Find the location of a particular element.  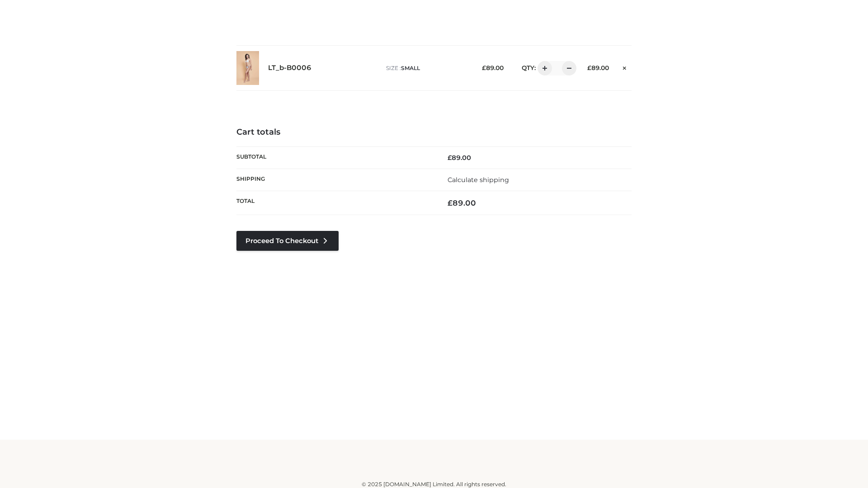

th: Subtotal is located at coordinates (335, 157).